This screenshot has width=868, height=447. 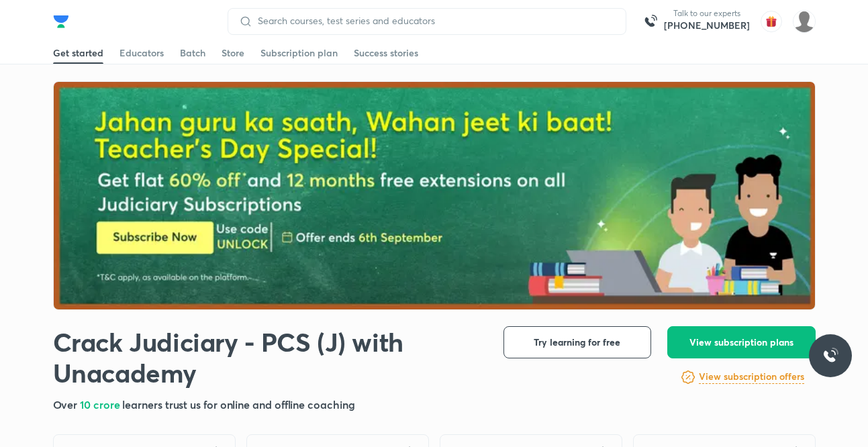 I want to click on div: Get started, so click(x=78, y=53).